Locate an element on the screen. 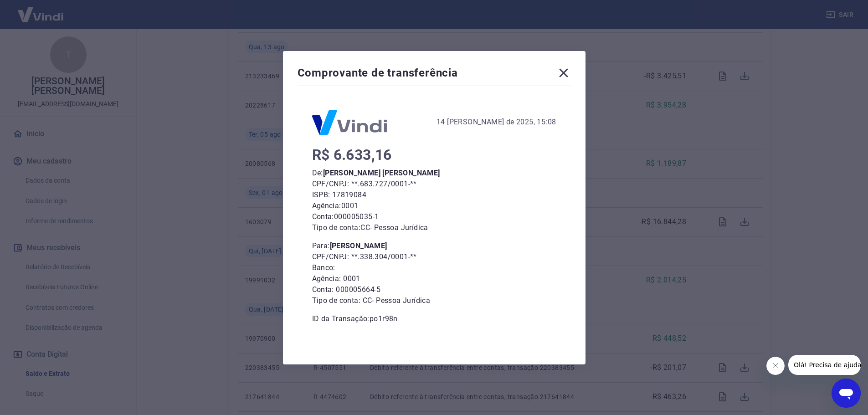 The height and width of the screenshot is (415, 868). img: Logo is located at coordinates (349, 122).